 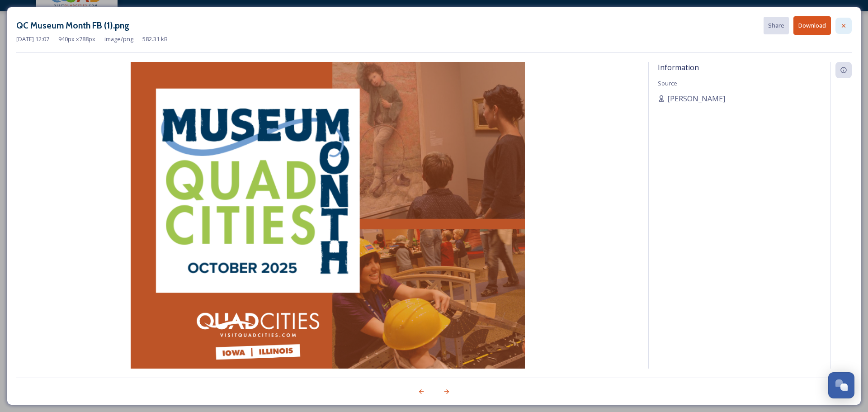 What do you see at coordinates (776, 25) in the screenshot?
I see `button: Share` at bounding box center [776, 25].